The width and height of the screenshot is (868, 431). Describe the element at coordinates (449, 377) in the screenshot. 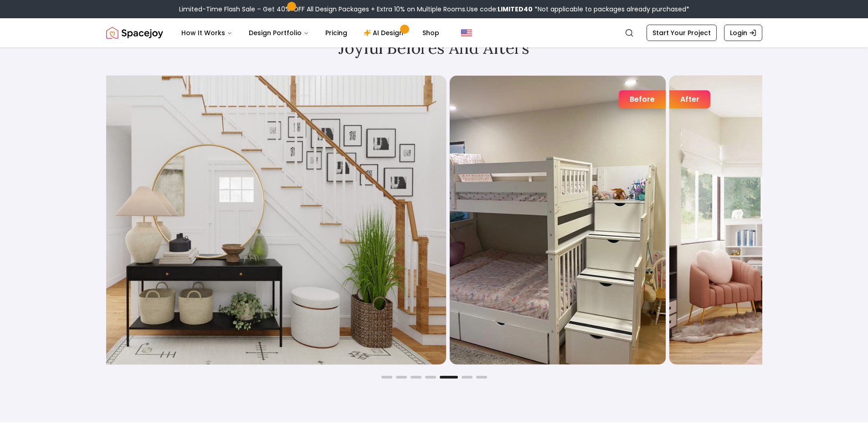

I see `button: Go to slide 5` at that location.